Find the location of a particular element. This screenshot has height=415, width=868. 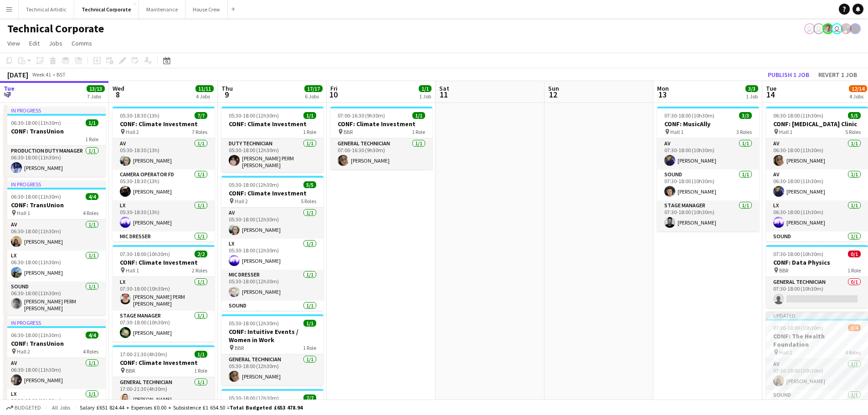

span: Thu is located at coordinates (227, 88).